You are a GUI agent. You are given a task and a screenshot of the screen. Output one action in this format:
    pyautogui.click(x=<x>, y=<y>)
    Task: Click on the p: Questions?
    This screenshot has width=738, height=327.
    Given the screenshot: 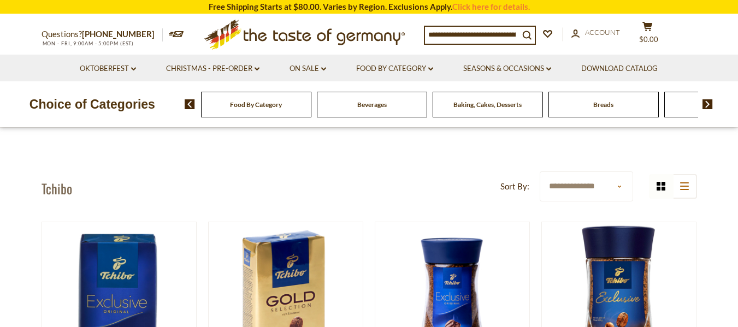 What is the action you would take?
    pyautogui.click(x=102, y=34)
    